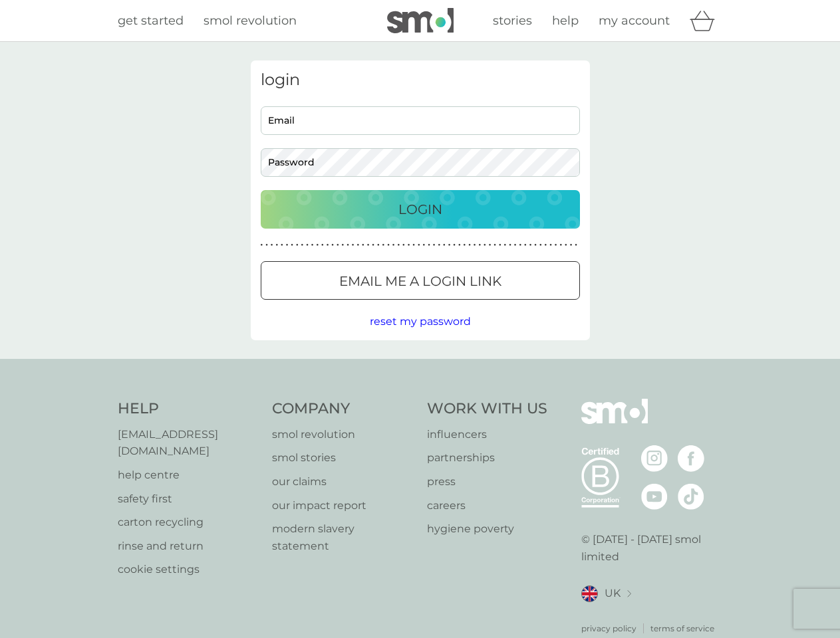 This screenshot has height=638, width=840. I want to click on a: rinse and return, so click(188, 547).